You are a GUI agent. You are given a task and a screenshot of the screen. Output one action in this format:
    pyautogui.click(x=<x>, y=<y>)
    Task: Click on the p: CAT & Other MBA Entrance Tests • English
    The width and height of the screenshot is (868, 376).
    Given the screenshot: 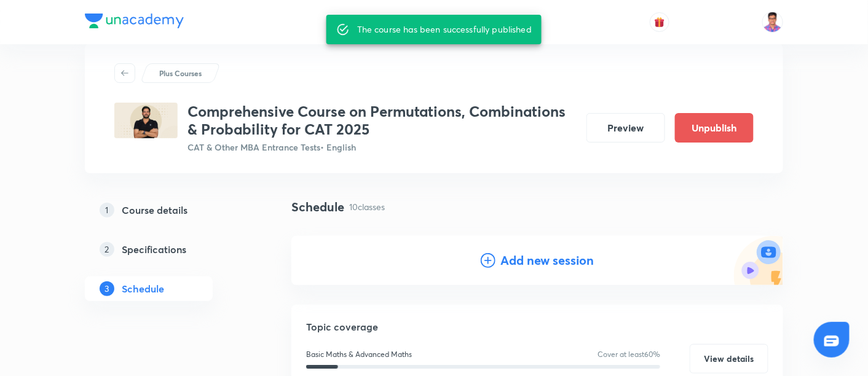 What is the action you would take?
    pyautogui.click(x=382, y=146)
    